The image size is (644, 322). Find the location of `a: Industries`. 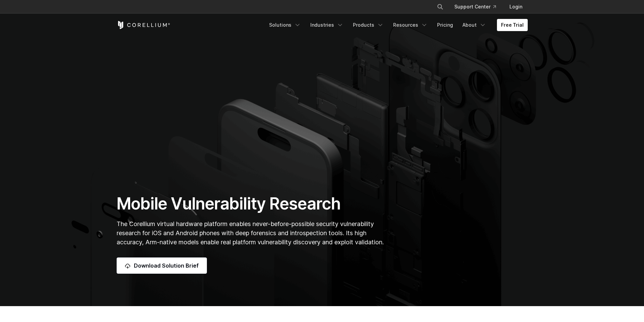

a: Industries is located at coordinates (327, 25).